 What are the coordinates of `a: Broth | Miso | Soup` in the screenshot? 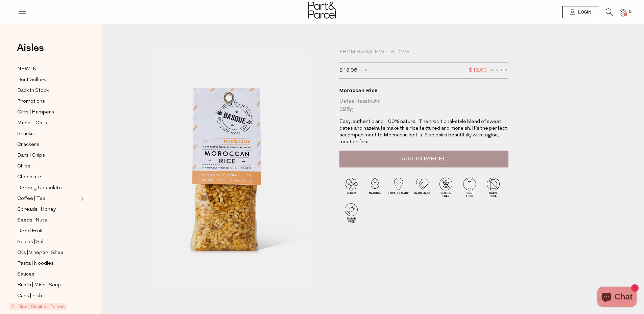 It's located at (48, 285).